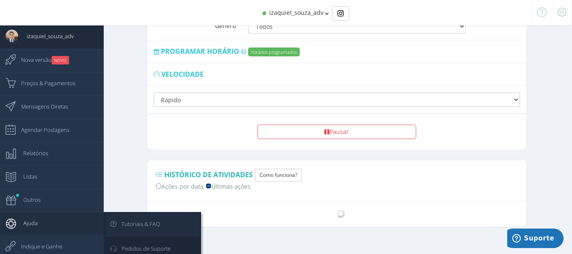 Image resolution: width=572 pixels, height=254 pixels. What do you see at coordinates (153, 225) in the screenshot?
I see `a: Tutoriais & FAQ` at bounding box center [153, 225].